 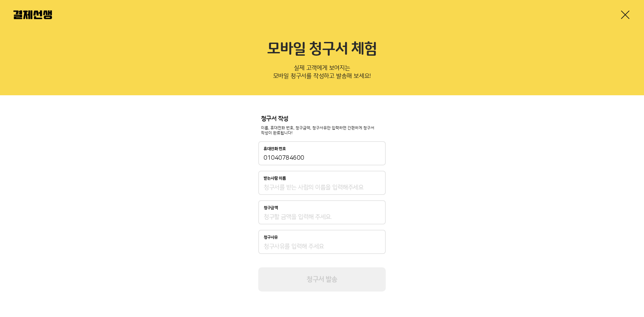 What do you see at coordinates (322, 131) in the screenshot?
I see `p: 이름, 휴대전화 번호, 청구금액, 청구사유만 입력하면 간편하게 청구서 작성이 완료됩니다!` at bounding box center [322, 131].